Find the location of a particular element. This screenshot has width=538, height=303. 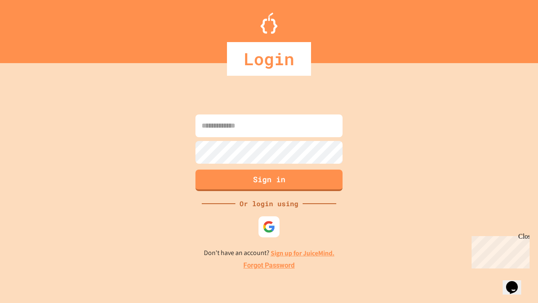

img: google-icon.svg is located at coordinates (269, 227).